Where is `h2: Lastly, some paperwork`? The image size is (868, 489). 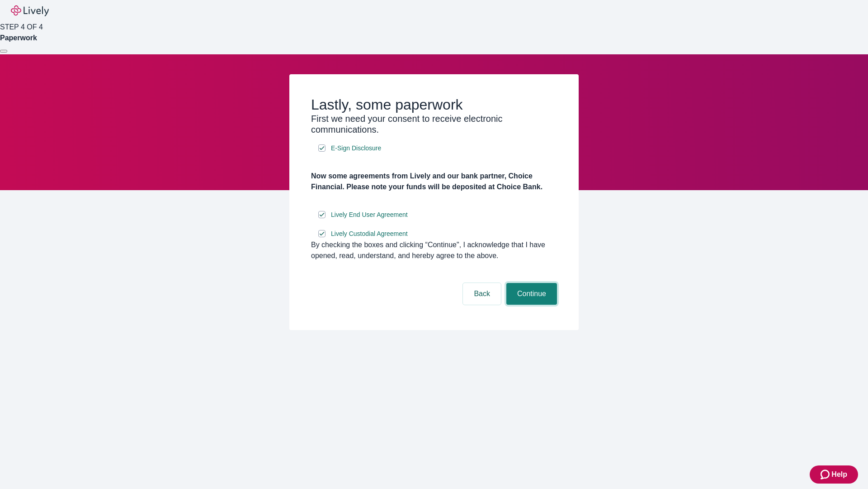
h2: Lastly, some paperwork is located at coordinates (434, 105).